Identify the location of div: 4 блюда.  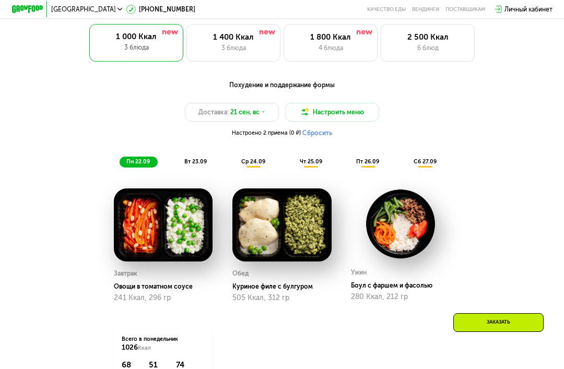
(330, 48).